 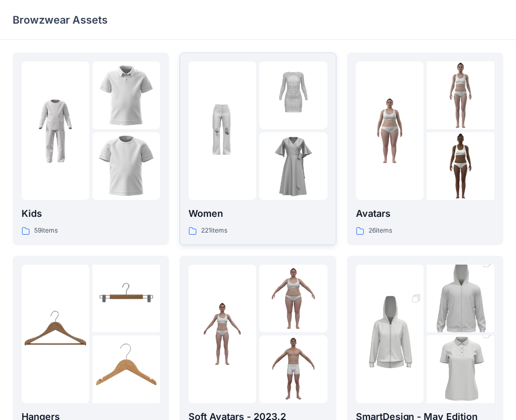 What do you see at coordinates (425, 213) in the screenshot?
I see `p: Avatars` at bounding box center [425, 213].